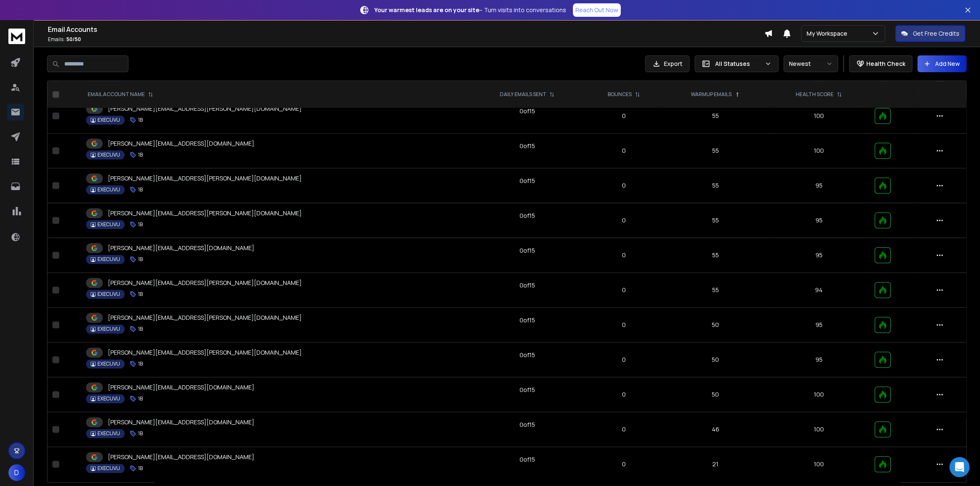 The width and height of the screenshot is (980, 486). I want to click on p: Get Free Credits, so click(936, 33).